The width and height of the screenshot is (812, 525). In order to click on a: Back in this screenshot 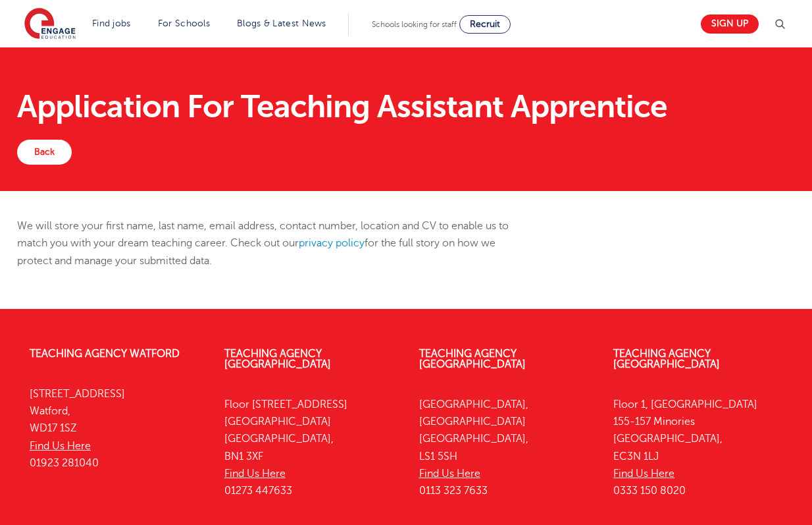, I will do `click(44, 152)`.